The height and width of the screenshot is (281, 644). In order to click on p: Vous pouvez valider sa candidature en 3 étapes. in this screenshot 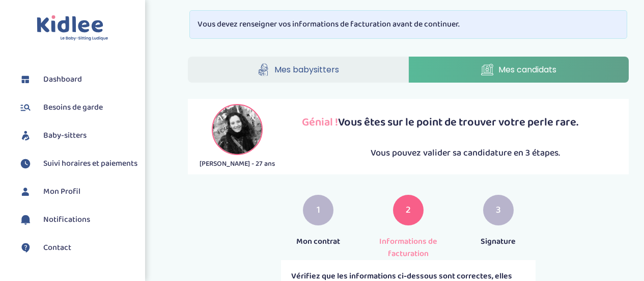, I will do `click(465, 153)`.